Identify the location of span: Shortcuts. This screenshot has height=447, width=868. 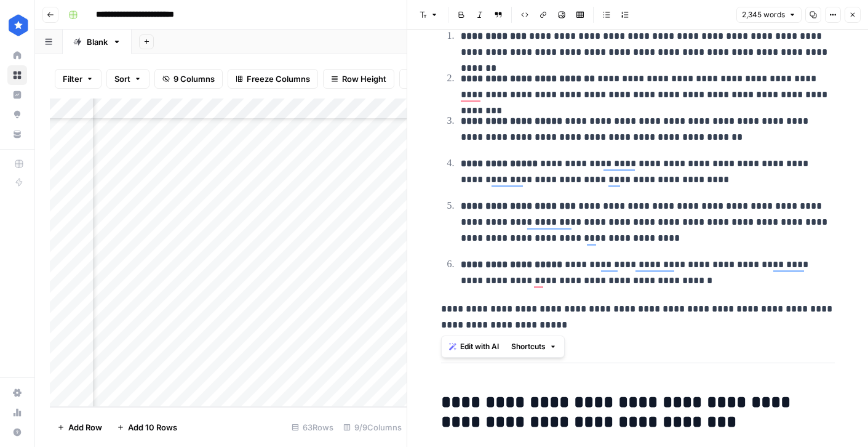
(528, 346).